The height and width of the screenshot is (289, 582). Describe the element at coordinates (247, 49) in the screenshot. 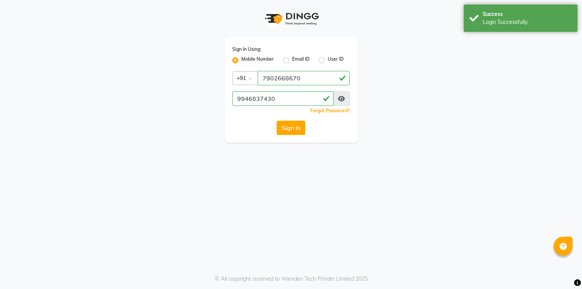

I see `label: Sign In Using:` at that location.